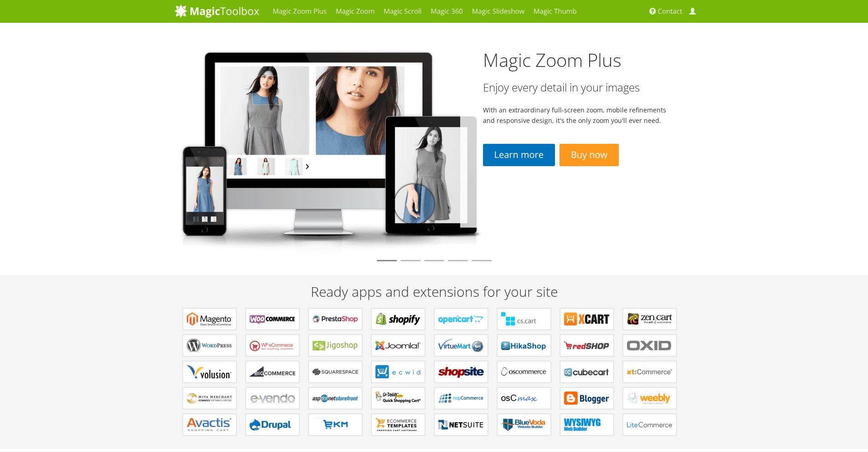  I want to click on b: Extensions for BlueVoda, so click(524, 425).